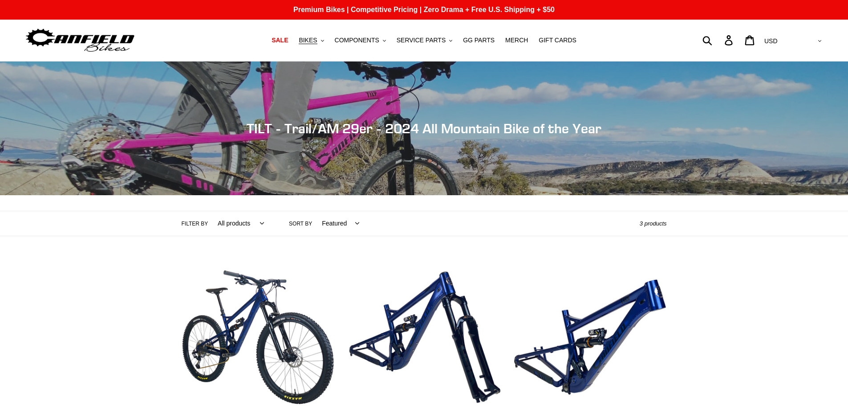  What do you see at coordinates (308, 40) in the screenshot?
I see `span: BIKES` at bounding box center [308, 40].